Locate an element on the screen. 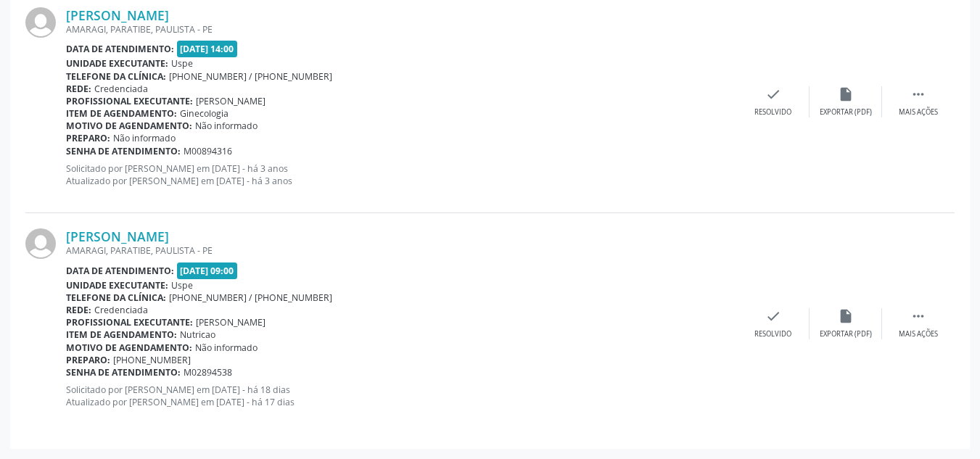  span: Nutricao is located at coordinates (198, 335).